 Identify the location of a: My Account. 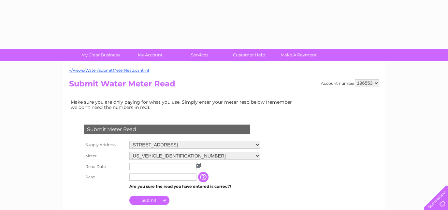
(150, 55).